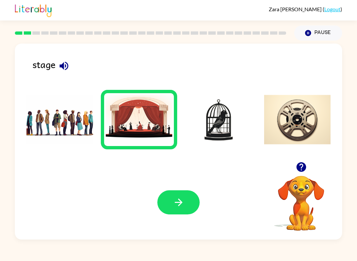 Image resolution: width=357 pixels, height=261 pixels. Describe the element at coordinates (298, 120) in the screenshot. I see `img: Answer choice 4` at that location.